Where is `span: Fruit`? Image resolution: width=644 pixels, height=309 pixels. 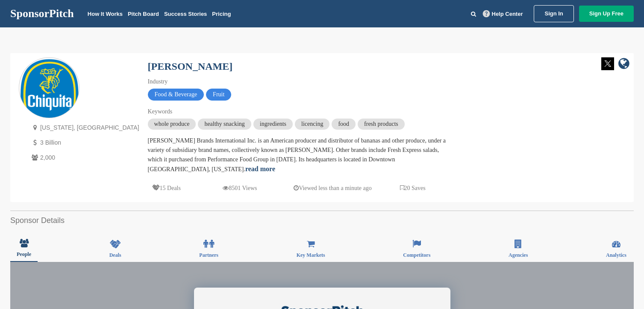
span: Fruit is located at coordinates (218, 94).